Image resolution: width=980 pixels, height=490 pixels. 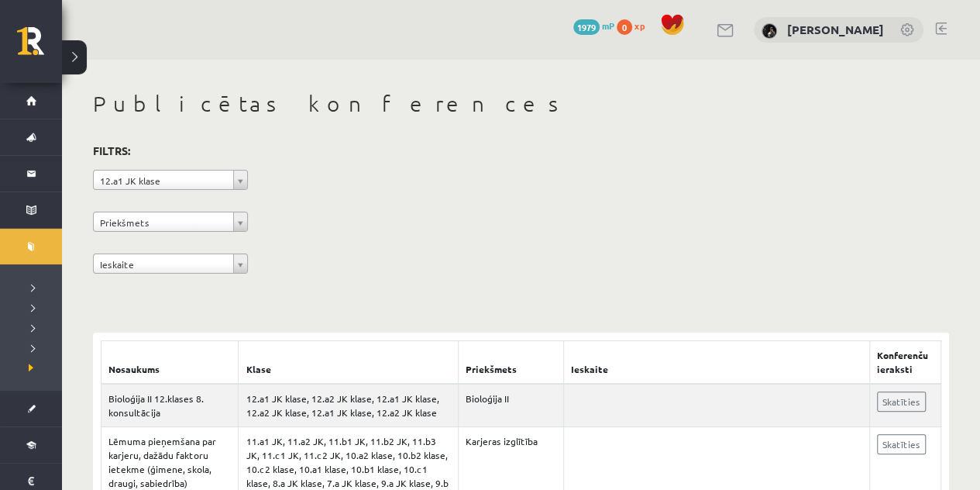 I want to click on span: 1979, so click(x=587, y=27).